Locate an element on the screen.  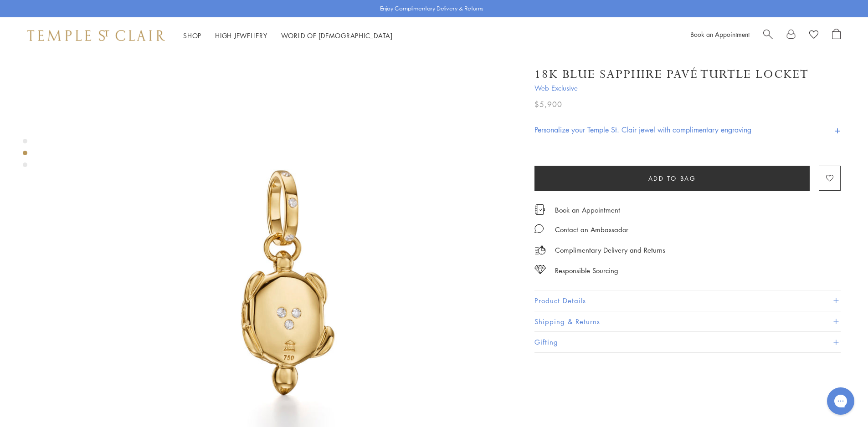
div: Contact an Ambassador is located at coordinates (591, 229).